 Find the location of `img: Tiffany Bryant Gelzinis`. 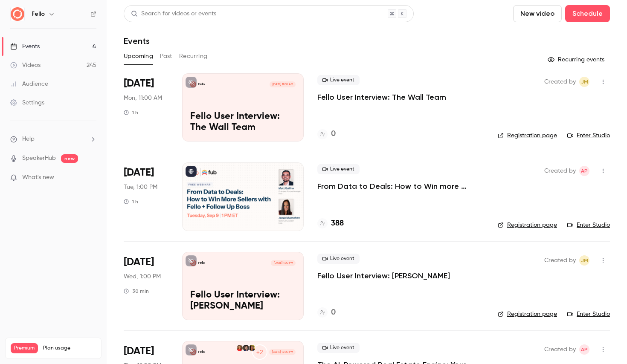

img: Tiffany Bryant Gelzinis is located at coordinates (246, 347).